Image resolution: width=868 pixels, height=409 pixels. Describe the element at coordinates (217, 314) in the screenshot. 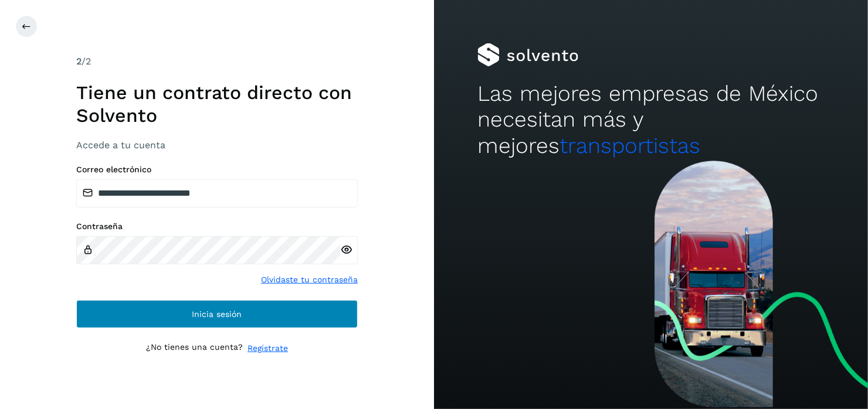

I see `span: Inicia sesión` at that location.